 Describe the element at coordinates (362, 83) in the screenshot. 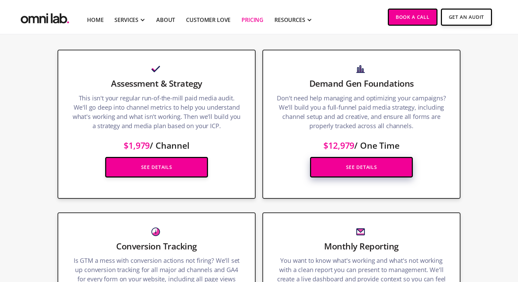

I see `h3: Demand Gen Foundations` at that location.